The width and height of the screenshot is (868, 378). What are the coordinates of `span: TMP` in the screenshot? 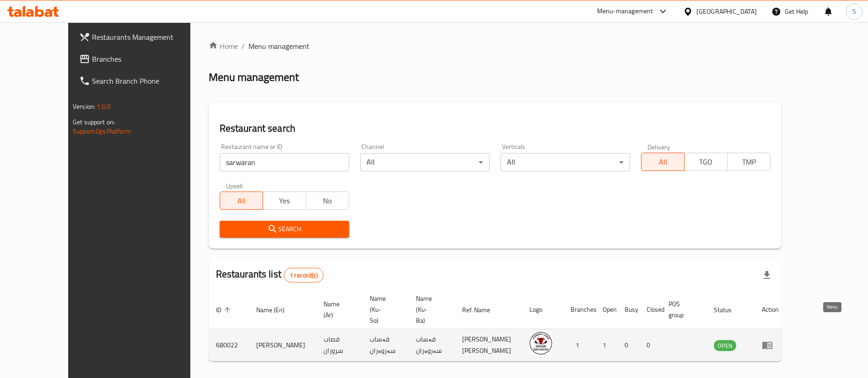 It's located at (749, 162).